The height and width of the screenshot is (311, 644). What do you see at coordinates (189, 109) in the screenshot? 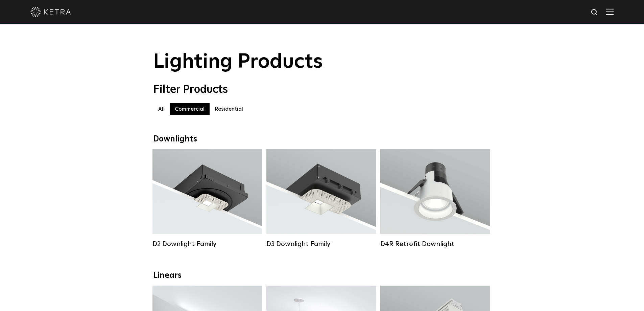
I see `label: Commercial` at bounding box center [189, 109].